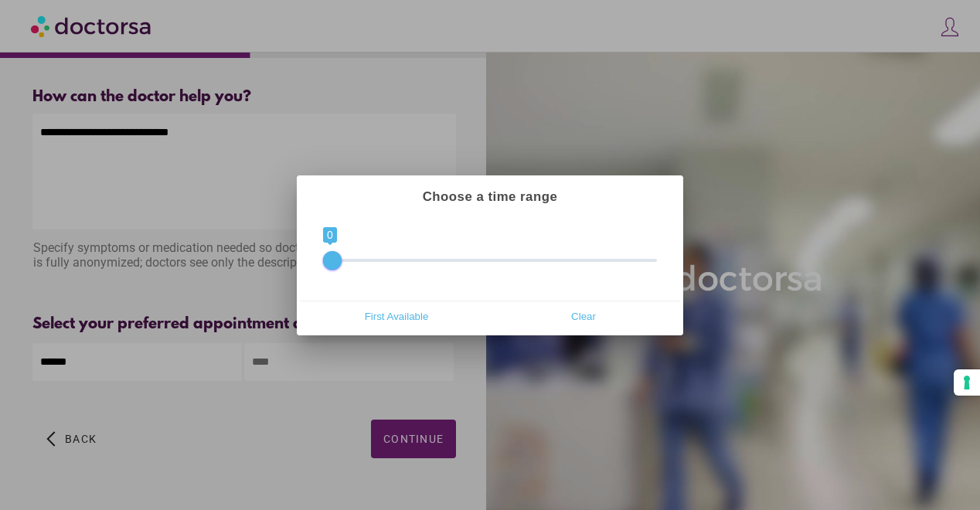  What do you see at coordinates (584, 317) in the screenshot?
I see `button: Clear` at bounding box center [584, 317].